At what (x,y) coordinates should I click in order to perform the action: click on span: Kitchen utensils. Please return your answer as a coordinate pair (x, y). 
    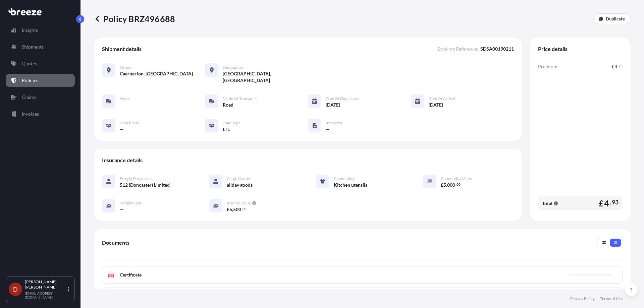
    Looking at the image, I should click on (350, 185).